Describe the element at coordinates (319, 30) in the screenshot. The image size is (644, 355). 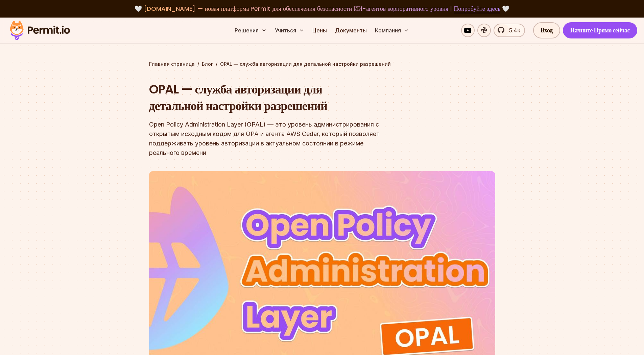
I see `ya-tr-span: Цены` at that location.